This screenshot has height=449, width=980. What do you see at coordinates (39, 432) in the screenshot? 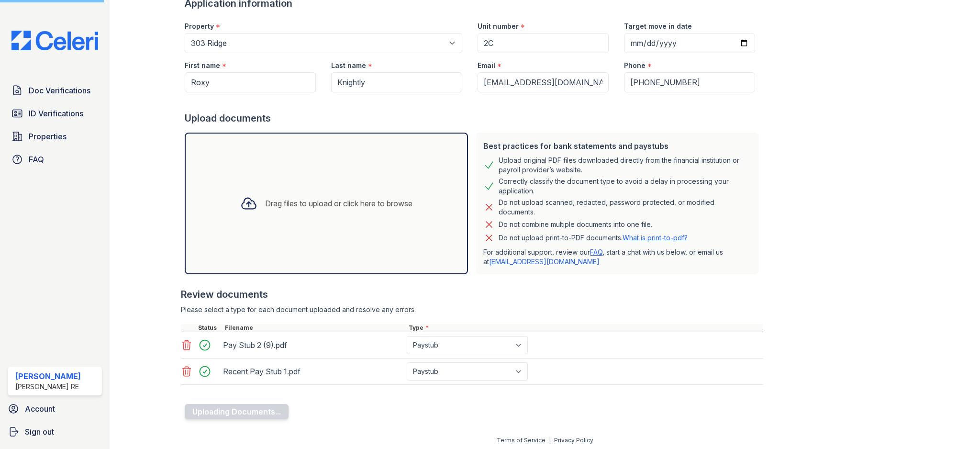
I see `span: Sign out` at bounding box center [39, 432].